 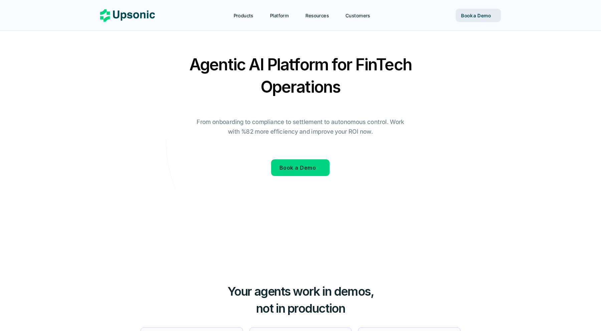 What do you see at coordinates (317, 15) in the screenshot?
I see `p: Resources` at bounding box center [317, 15].